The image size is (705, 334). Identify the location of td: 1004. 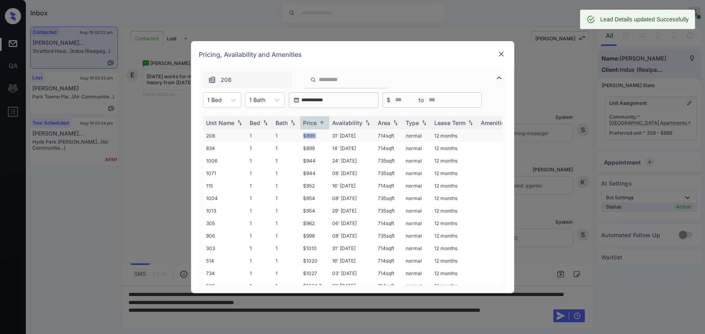
(225, 198).